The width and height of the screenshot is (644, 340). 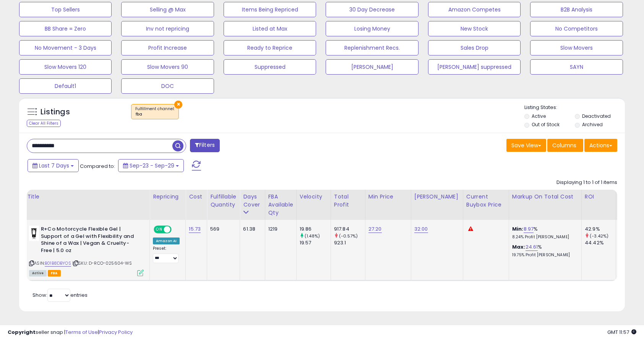 I want to click on button: Slow Movers, so click(x=576, y=48).